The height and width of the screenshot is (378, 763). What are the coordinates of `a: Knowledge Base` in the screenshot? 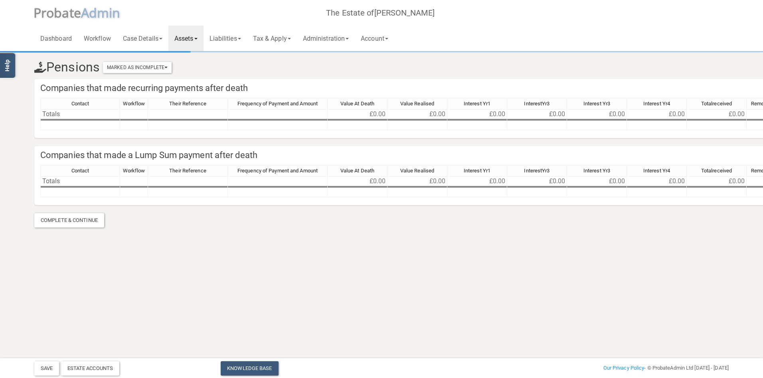 It's located at (250, 369).